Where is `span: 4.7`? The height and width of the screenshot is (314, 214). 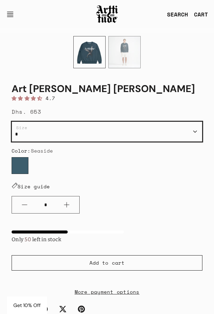 span: 4.7 is located at coordinates (50, 98).